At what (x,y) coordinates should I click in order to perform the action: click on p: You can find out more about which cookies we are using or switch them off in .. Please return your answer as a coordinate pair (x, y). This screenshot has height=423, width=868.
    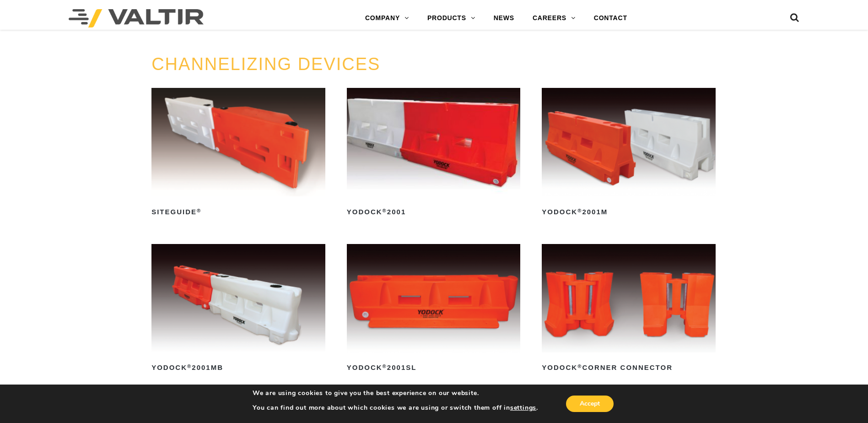
    Looking at the image, I should click on (396, 408).